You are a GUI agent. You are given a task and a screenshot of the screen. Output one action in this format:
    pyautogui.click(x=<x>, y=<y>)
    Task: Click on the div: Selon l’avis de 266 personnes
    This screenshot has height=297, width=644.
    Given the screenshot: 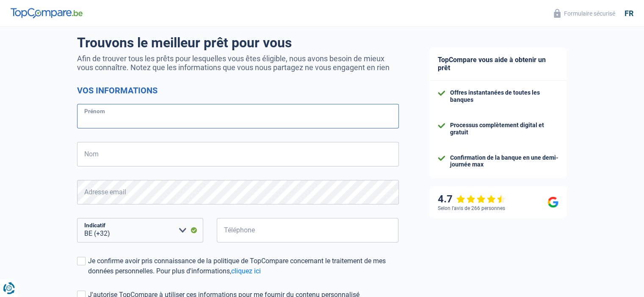 What is the action you would take?
    pyautogui.click(x=471, y=208)
    